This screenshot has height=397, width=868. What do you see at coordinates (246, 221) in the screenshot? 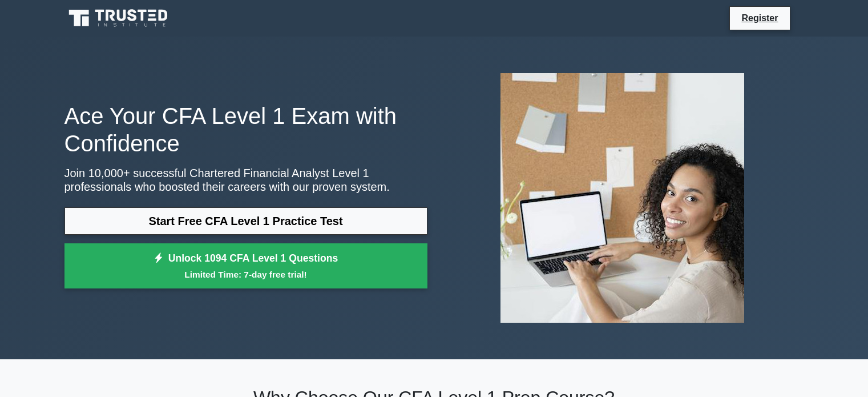
I see `a: Start Free CFA Level 1 Practice Test` at bounding box center [246, 221].